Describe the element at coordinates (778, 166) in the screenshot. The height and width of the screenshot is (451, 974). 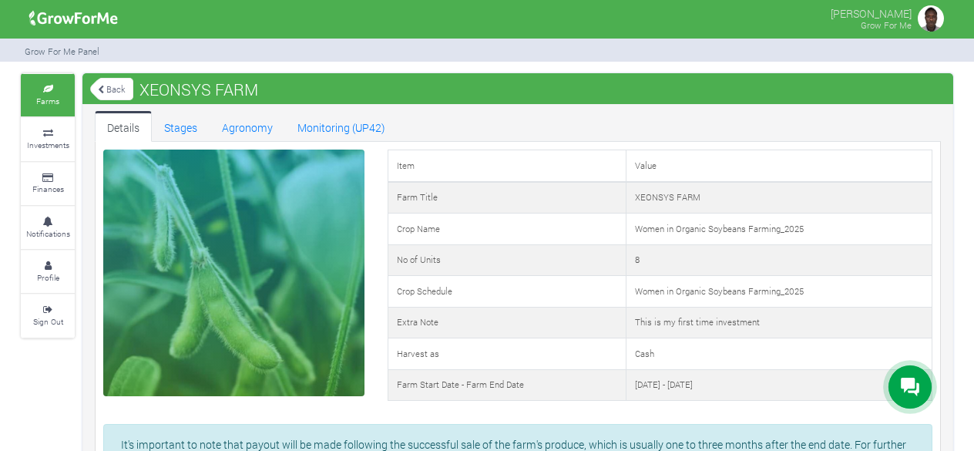
I see `td: Value` at that location.